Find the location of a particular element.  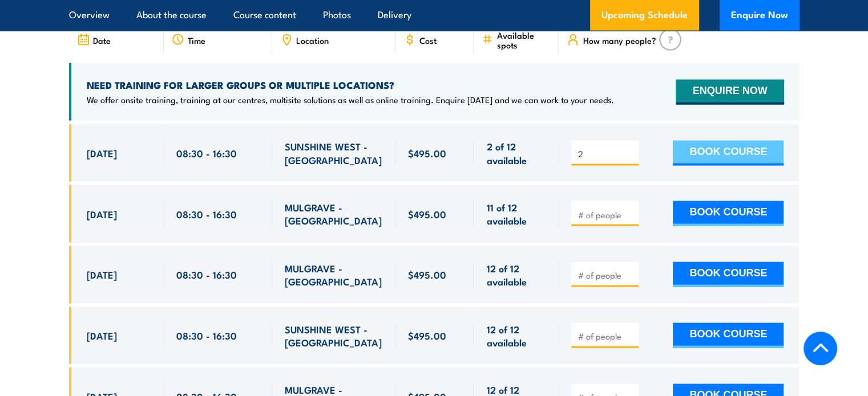

span: Date is located at coordinates (102, 40).